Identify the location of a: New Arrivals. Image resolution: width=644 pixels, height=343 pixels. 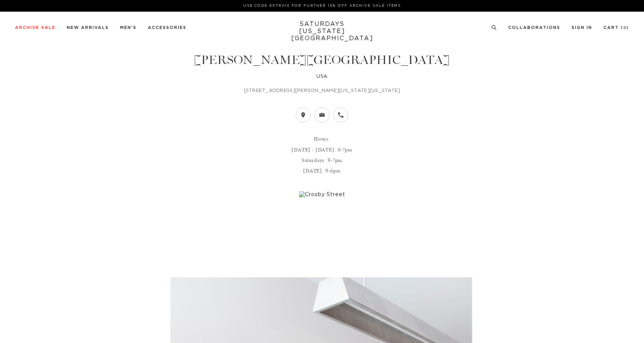
(88, 27).